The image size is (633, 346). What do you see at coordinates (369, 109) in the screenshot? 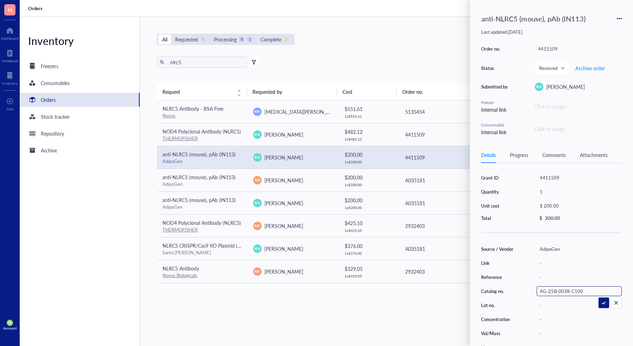
I see `div: $ 551.61` at bounding box center [369, 109].